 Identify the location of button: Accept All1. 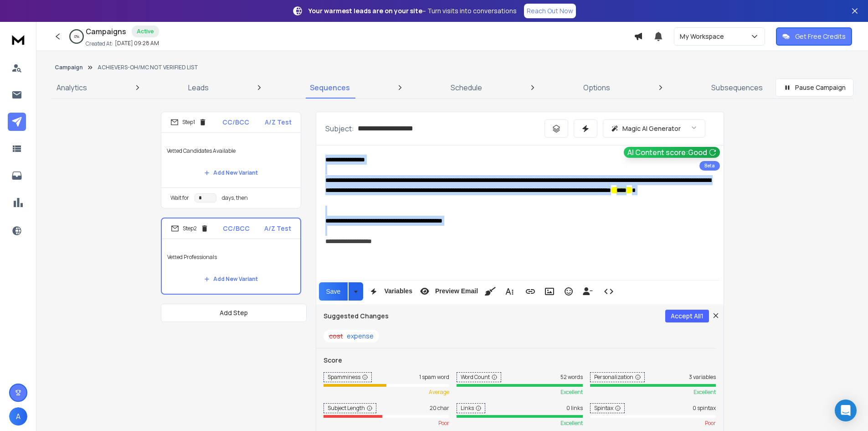
(687, 316).